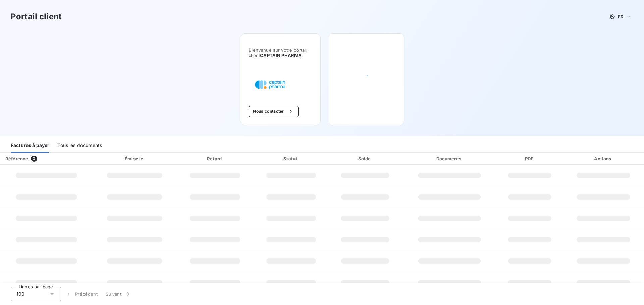 This screenshot has width=644, height=305. I want to click on div: Tous les documents, so click(80, 145).